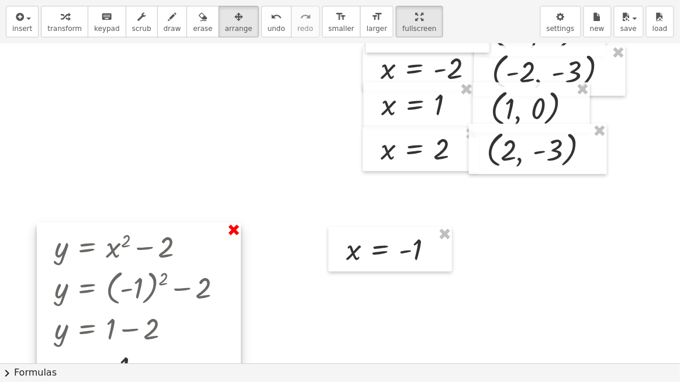  Describe the element at coordinates (660, 22) in the screenshot. I see `button: load` at that location.